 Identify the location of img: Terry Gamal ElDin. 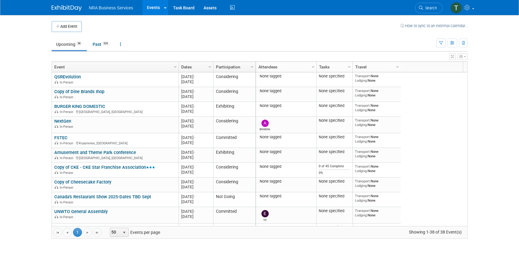
(457, 8).